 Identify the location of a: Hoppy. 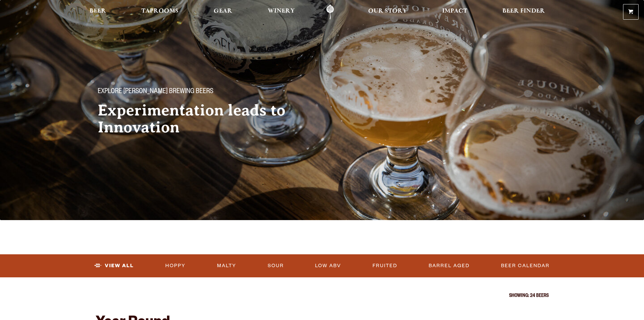
(175, 266).